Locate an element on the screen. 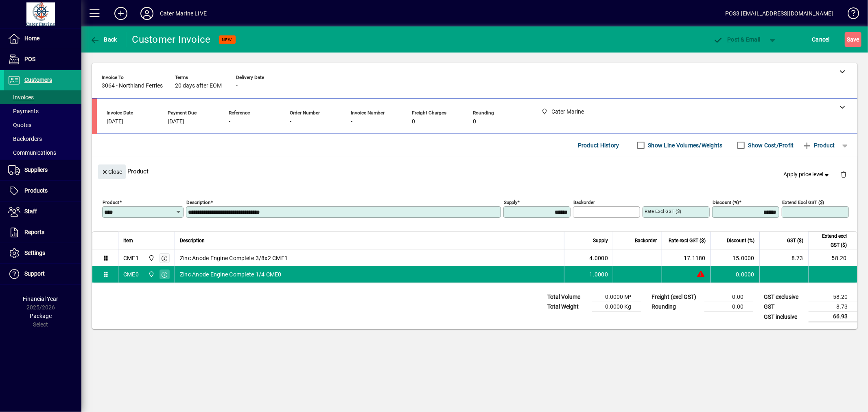 Image resolution: width=868 pixels, height=412 pixels. span: Product History is located at coordinates (599, 146).